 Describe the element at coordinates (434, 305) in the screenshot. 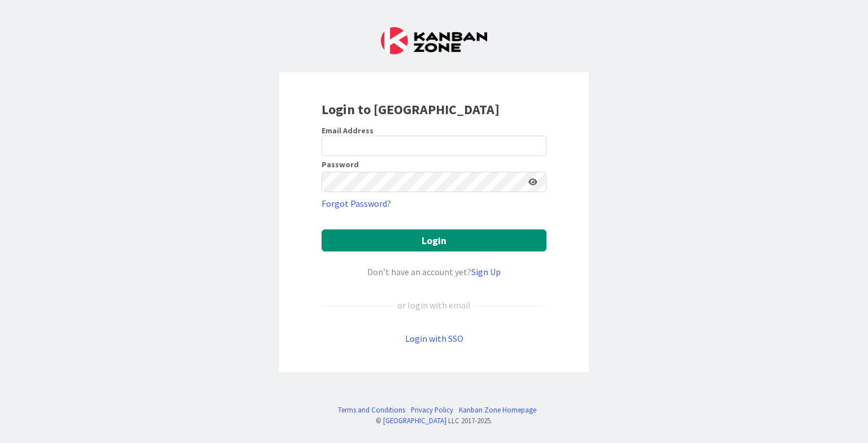

I see `div: or login with email` at that location.